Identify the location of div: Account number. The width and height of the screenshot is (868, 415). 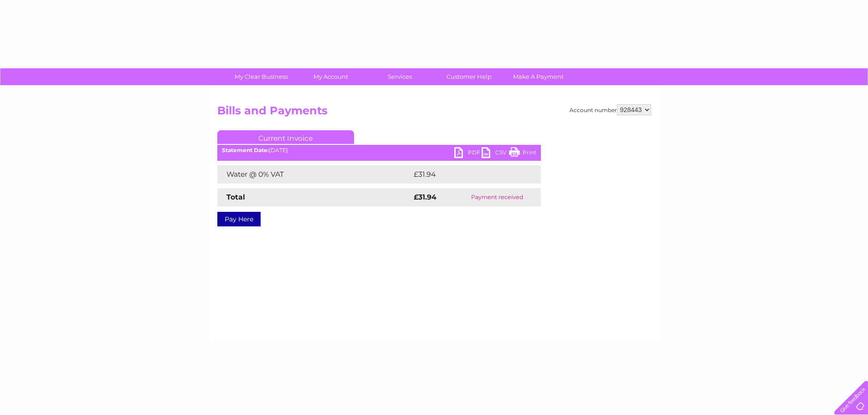
(610, 110).